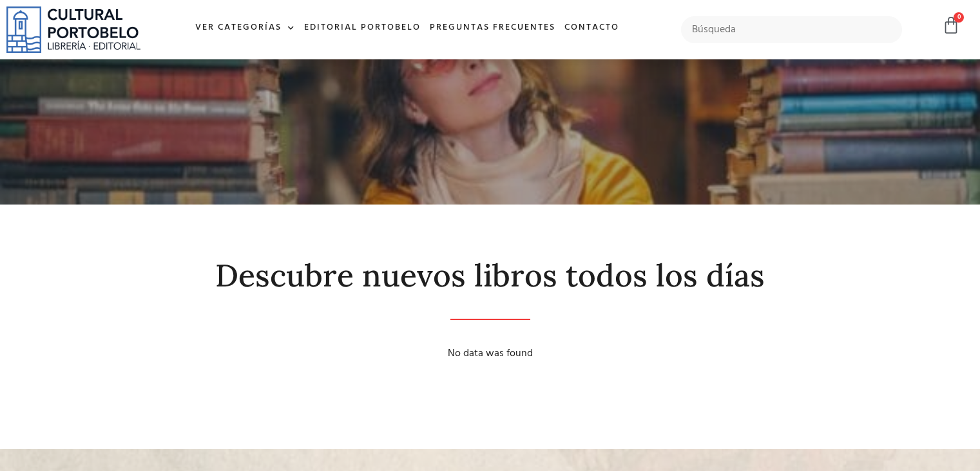  What do you see at coordinates (952, 25) in the screenshot?
I see `a: 0` at bounding box center [952, 25].